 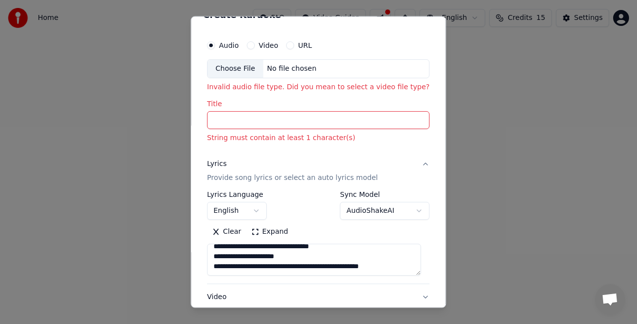 I want to click on label: Video, so click(x=268, y=46).